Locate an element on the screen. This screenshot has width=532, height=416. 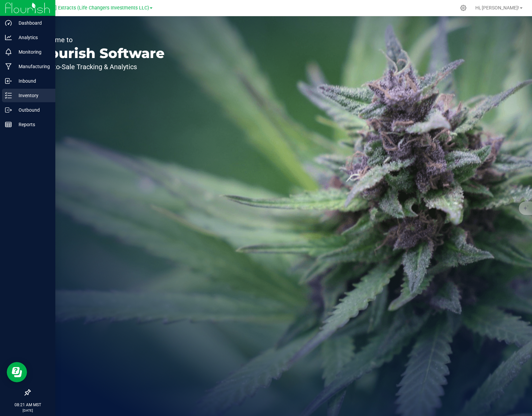
p: Analytics is located at coordinates (32, 38).